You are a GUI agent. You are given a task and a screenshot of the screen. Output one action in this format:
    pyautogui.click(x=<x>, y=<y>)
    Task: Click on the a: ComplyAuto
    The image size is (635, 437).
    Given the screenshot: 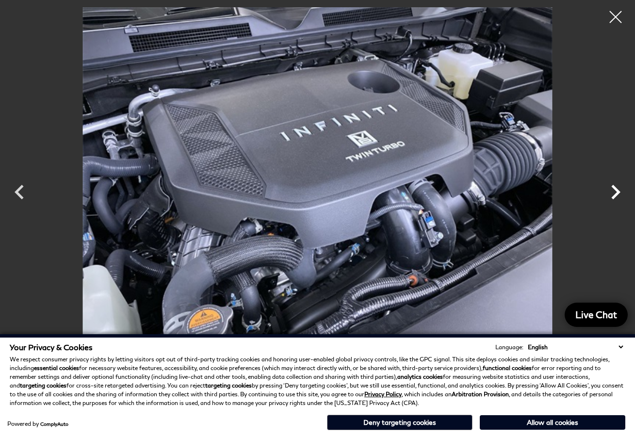 What is the action you would take?
    pyautogui.click(x=54, y=424)
    